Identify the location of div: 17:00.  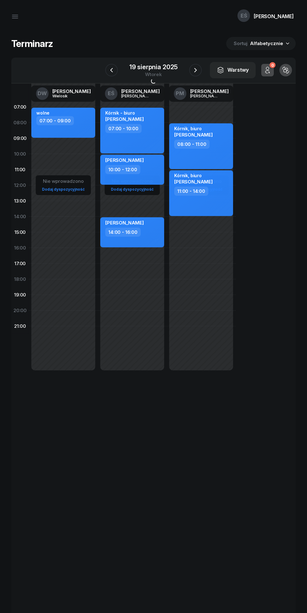
(20, 263).